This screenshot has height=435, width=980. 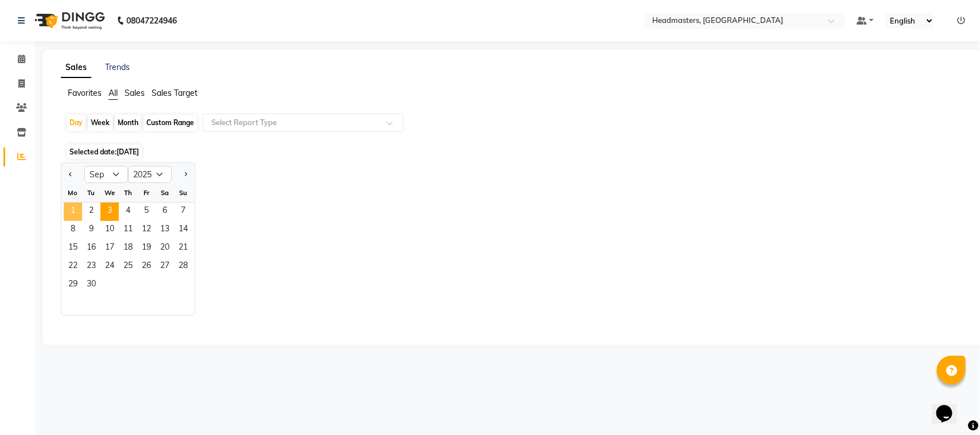 What do you see at coordinates (70, 174) in the screenshot?
I see `button: Previous month` at bounding box center [70, 174].